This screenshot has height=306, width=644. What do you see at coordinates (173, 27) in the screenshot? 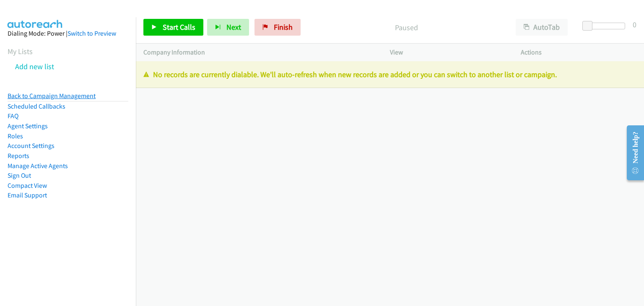
I see `a: Start Calls` at bounding box center [173, 27].